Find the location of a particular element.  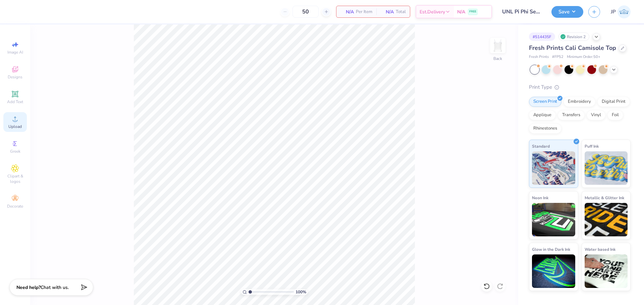

span: Fresh Prints Cali Camisole Top is located at coordinates (572, 48).